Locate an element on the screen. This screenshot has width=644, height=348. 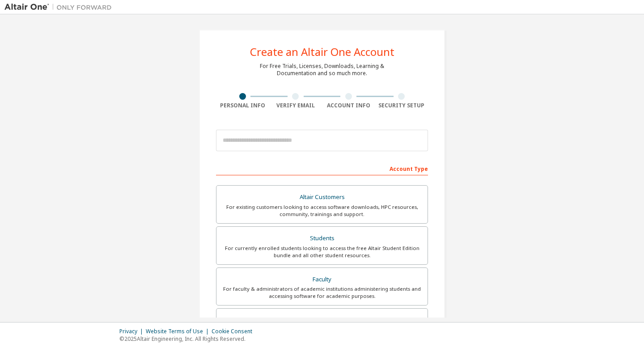
div: Account Info is located at coordinates (348, 105).